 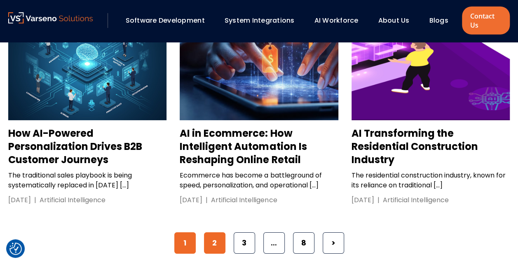 What do you see at coordinates (87, 104) in the screenshot?
I see `a: How AI-Powered Personalization Drives B2B Customer Journeys How AI-Powered Personalization Drives...` at bounding box center [87, 104].